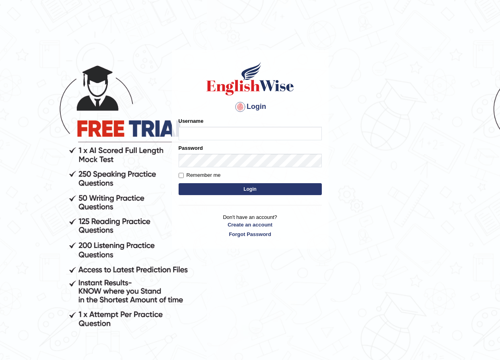  Describe the element at coordinates (250, 107) in the screenshot. I see `h4: Login` at that location.